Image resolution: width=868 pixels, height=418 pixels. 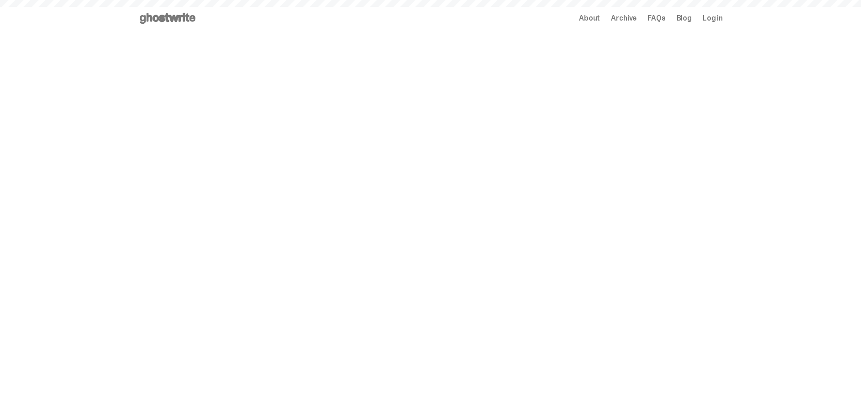 What do you see at coordinates (624, 18) in the screenshot?
I see `span: Archive` at bounding box center [624, 18].